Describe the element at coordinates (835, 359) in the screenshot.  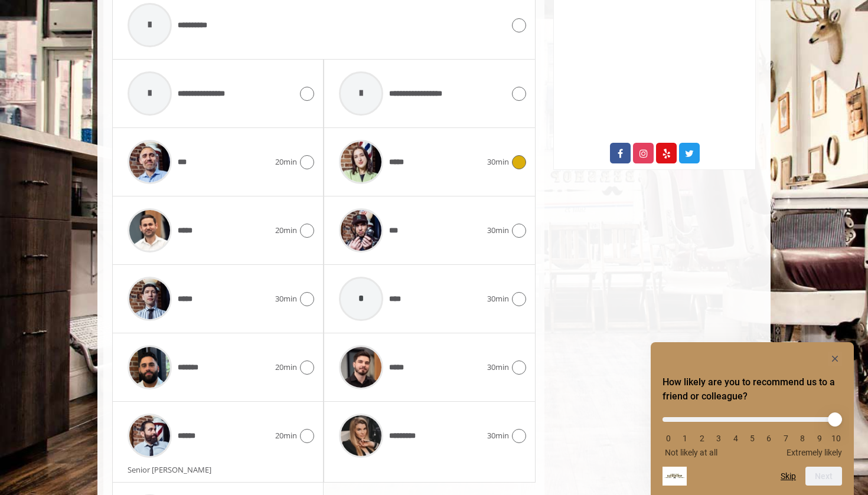
I see `button: Hide survey` at that location.